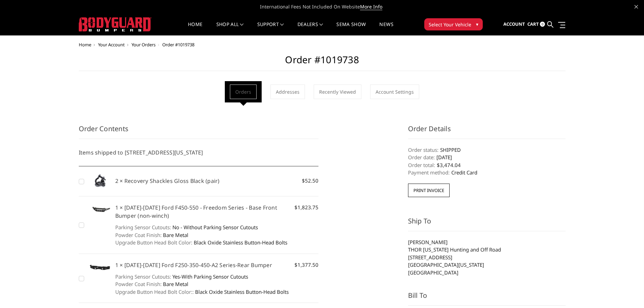 The image size is (644, 308). What do you see at coordinates (429, 190) in the screenshot?
I see `button: Print Invoice` at bounding box center [429, 190].